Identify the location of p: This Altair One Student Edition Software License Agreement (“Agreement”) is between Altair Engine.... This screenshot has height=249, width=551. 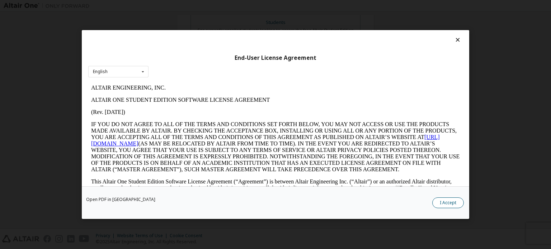
(187, 110).